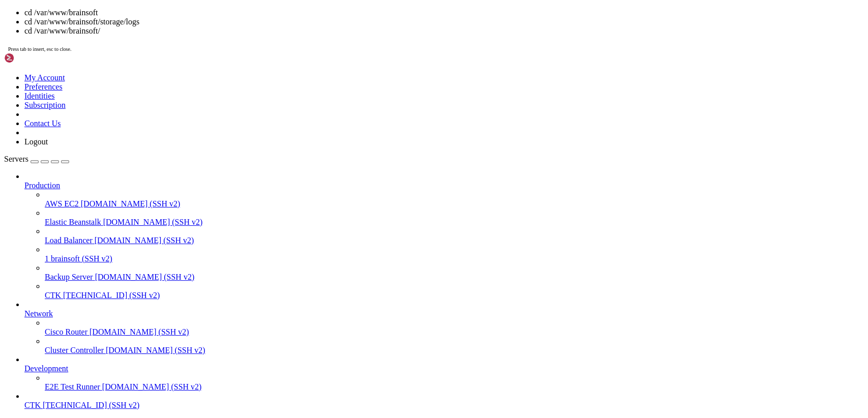 The height and width of the screenshot is (418, 868). Describe the element at coordinates (369, 51) in the screenshot. I see `x-row: Usage of /: 7.7% of 196.84GB` at that location.